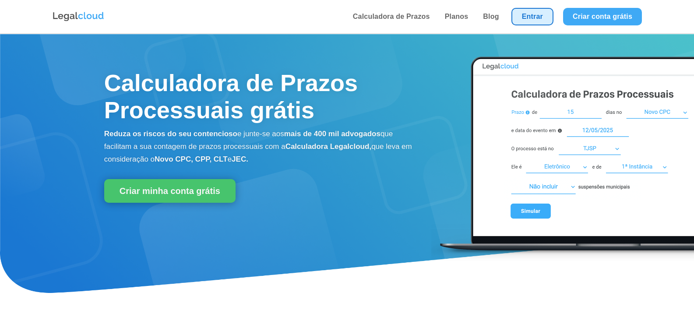 The height and width of the screenshot is (335, 694). I want to click on p: e junte-se aos que facilitam a sua contagem de prazos processuais com a que leva em consideração o e, so click(260, 147).